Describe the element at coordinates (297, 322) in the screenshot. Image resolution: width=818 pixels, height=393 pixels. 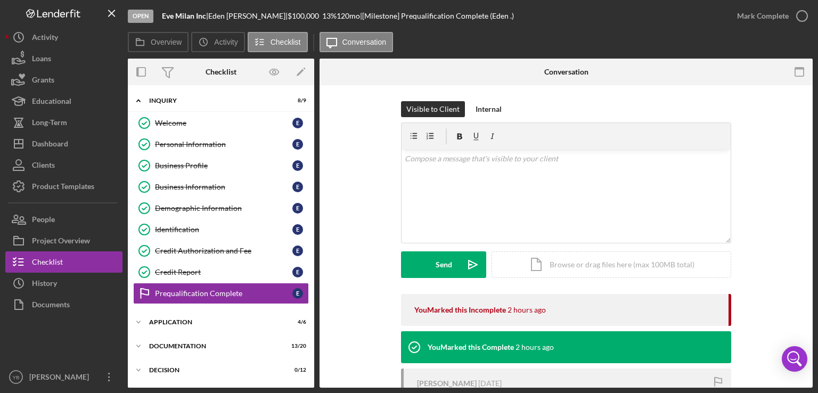
I see `div: 4 / 6` at that location.